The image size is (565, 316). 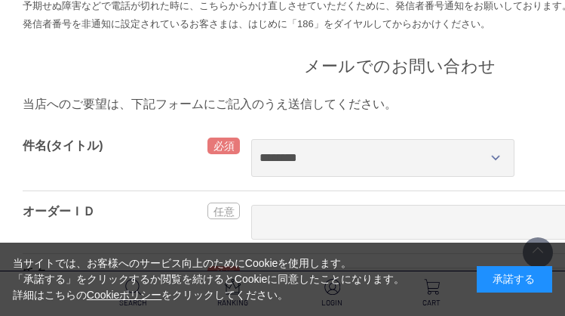 I want to click on label: 件名(タイトル), so click(x=63, y=145).